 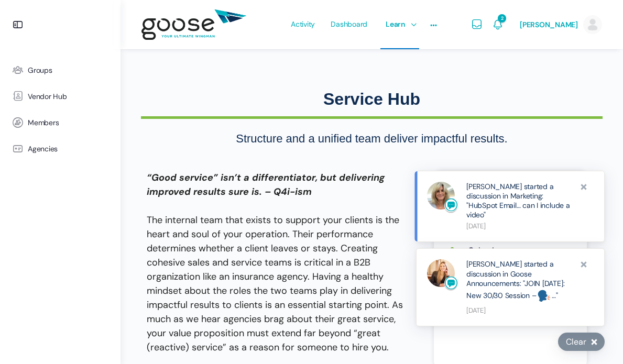 I want to click on h1: Service Hub, so click(x=371, y=100).